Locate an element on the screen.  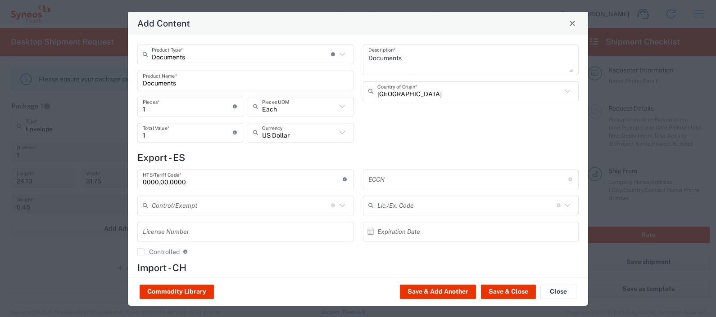
h4: Export - ES is located at coordinates (358, 158).